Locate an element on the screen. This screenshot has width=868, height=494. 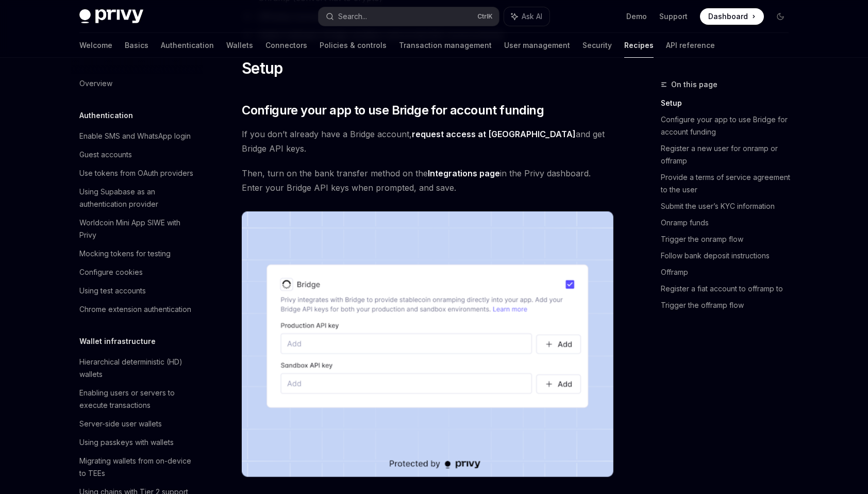
div: Using test accounts is located at coordinates (113, 291).